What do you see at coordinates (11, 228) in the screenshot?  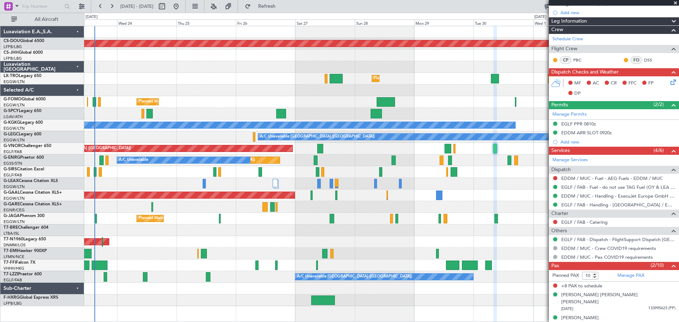 I see `span: T7-BRE` at bounding box center [11, 228].